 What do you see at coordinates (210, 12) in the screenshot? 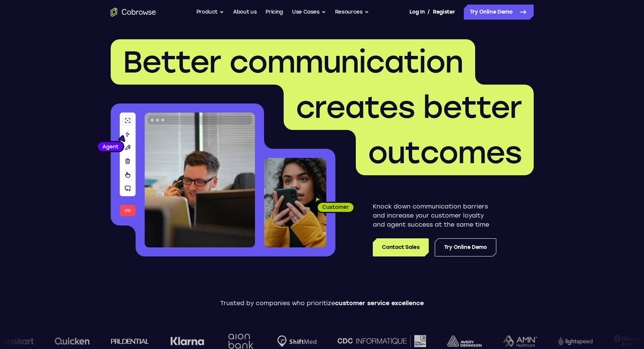
I see `button: Product` at bounding box center [210, 12].